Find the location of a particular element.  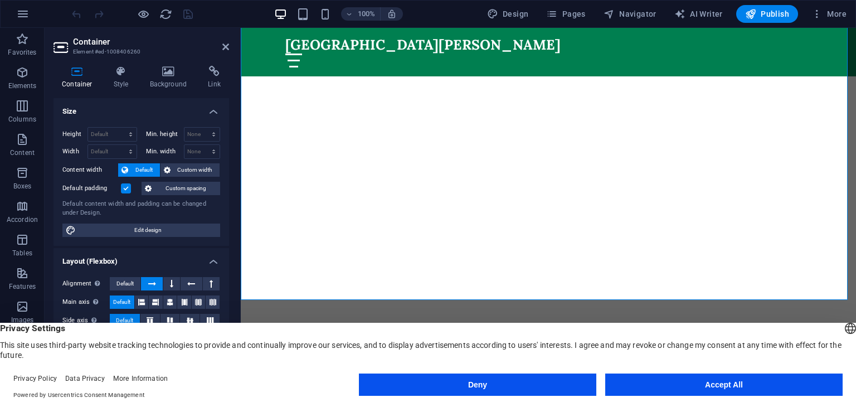

h4: Container is located at coordinates (79, 77).